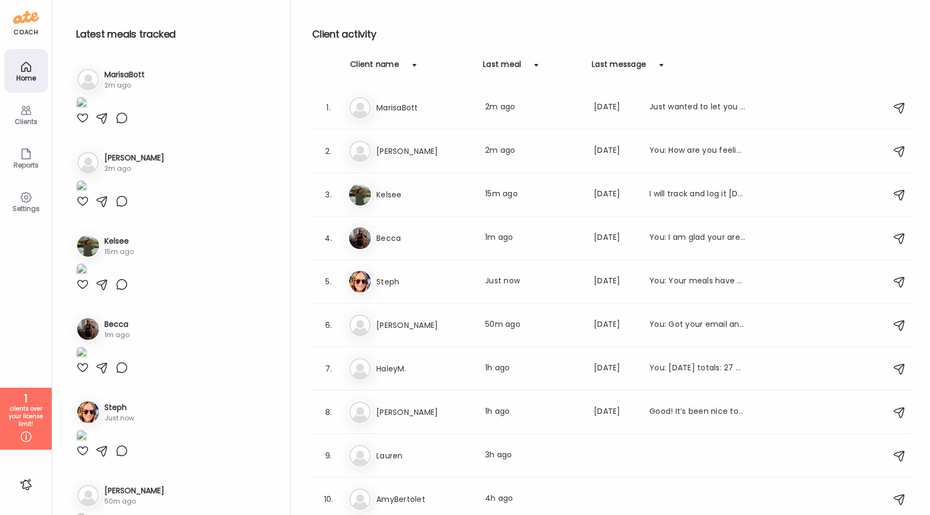 The width and height of the screenshot is (930, 515). Describe the element at coordinates (328, 499) in the screenshot. I see `div: 10.` at that location.